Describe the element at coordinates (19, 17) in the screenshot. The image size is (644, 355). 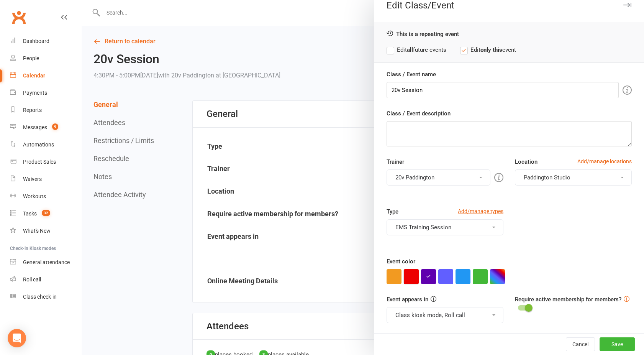
I see `a: Clubworx` at that location.